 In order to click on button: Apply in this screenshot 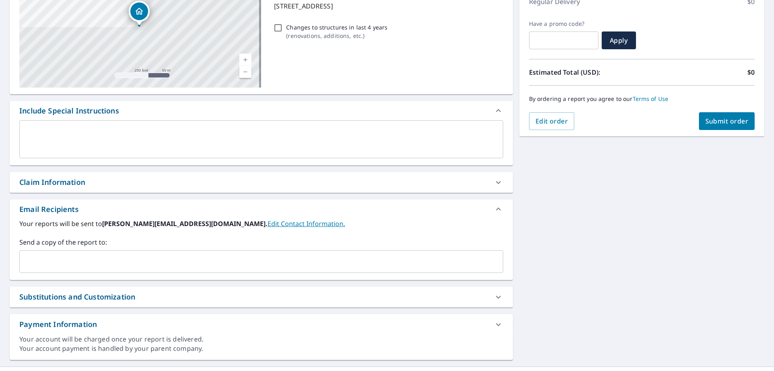, I will do `click(619, 40)`.